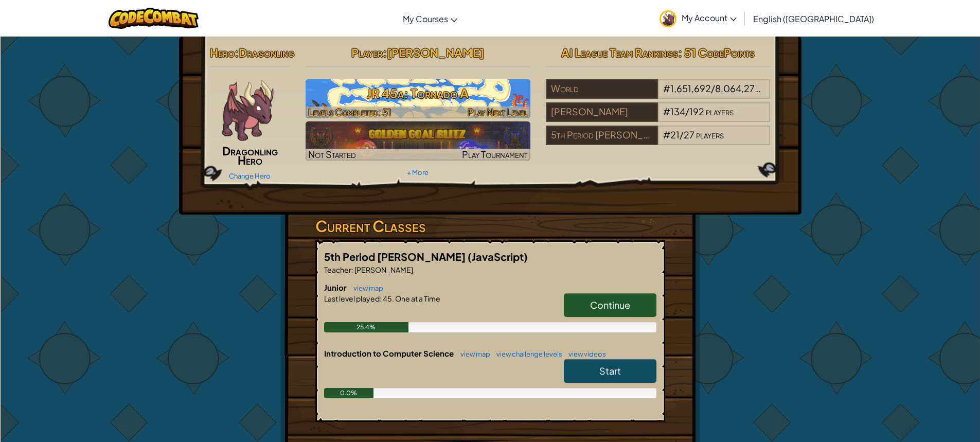 This screenshot has width=980, height=442. Describe the element at coordinates (153, 18) in the screenshot. I see `a: CodeCombat logo` at that location.